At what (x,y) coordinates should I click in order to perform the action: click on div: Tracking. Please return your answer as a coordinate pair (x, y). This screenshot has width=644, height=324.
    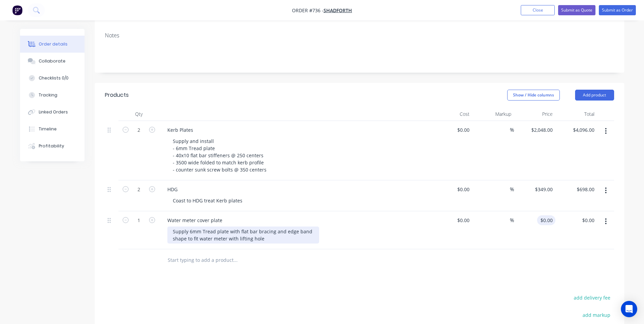
    Looking at the image, I should click on (48, 95).